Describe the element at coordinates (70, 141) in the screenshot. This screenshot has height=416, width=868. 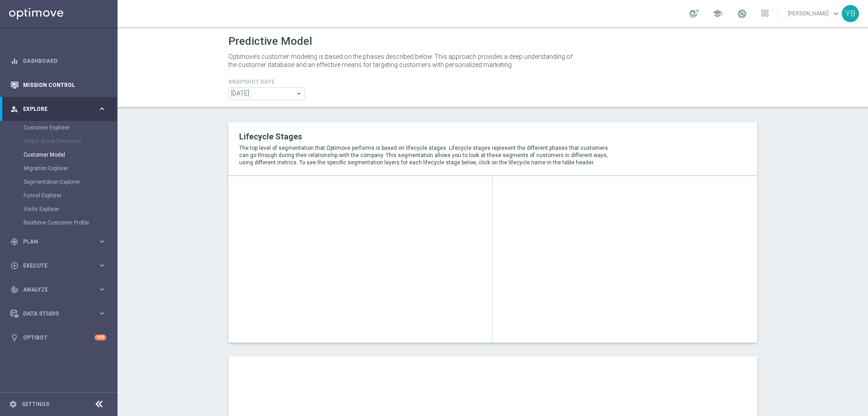
I see `div: Target Group Discovery` at that location.